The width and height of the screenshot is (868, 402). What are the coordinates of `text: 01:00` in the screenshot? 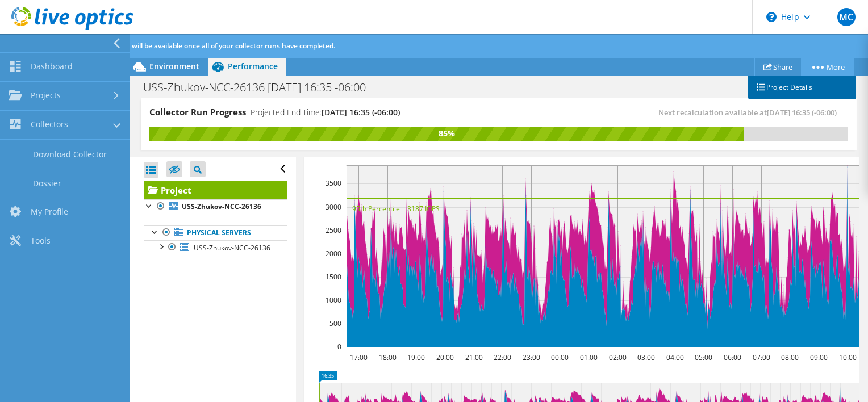 It's located at (588, 357).